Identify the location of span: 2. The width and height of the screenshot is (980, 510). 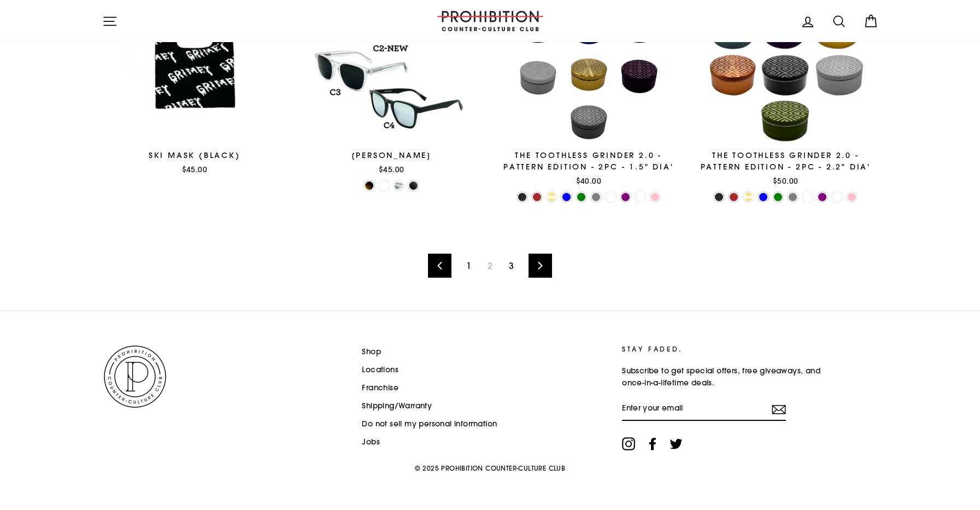
(490, 265).